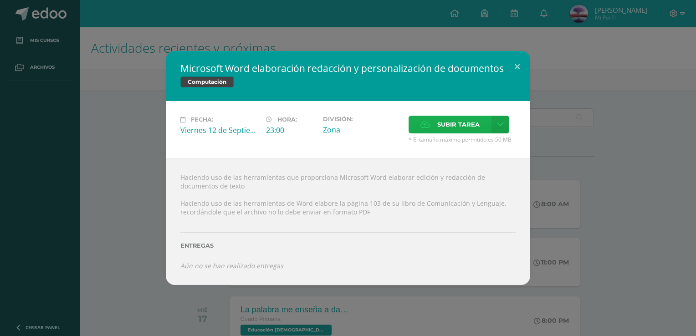 The height and width of the screenshot is (336, 696). I want to click on button: Close (Esc), so click(517, 66).